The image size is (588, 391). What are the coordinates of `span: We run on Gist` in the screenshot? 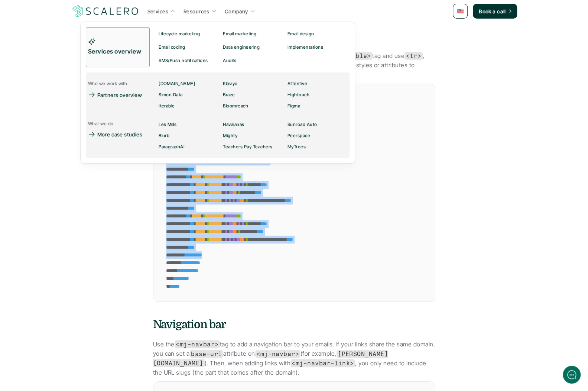 It's located at (78, 262).